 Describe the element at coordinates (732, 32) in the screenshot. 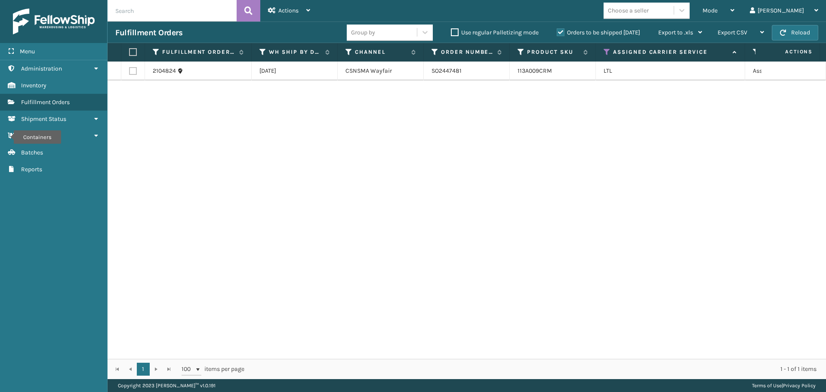

I see `span: Export CSV` at that location.